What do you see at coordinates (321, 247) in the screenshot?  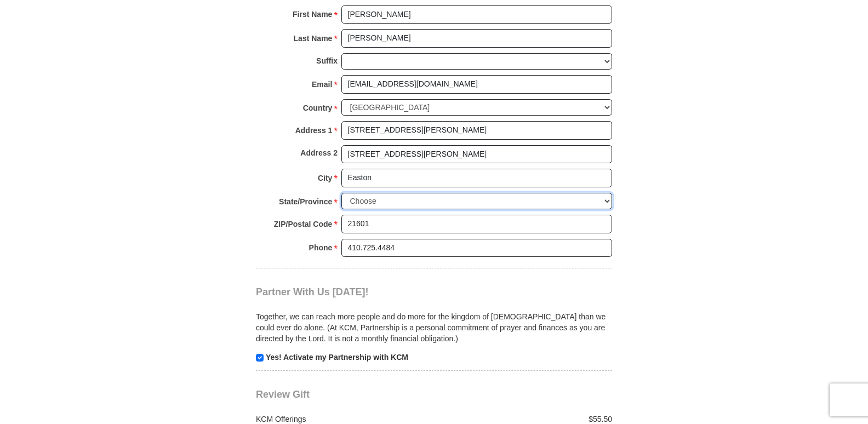 I see `strong: Phone` at bounding box center [321, 247].